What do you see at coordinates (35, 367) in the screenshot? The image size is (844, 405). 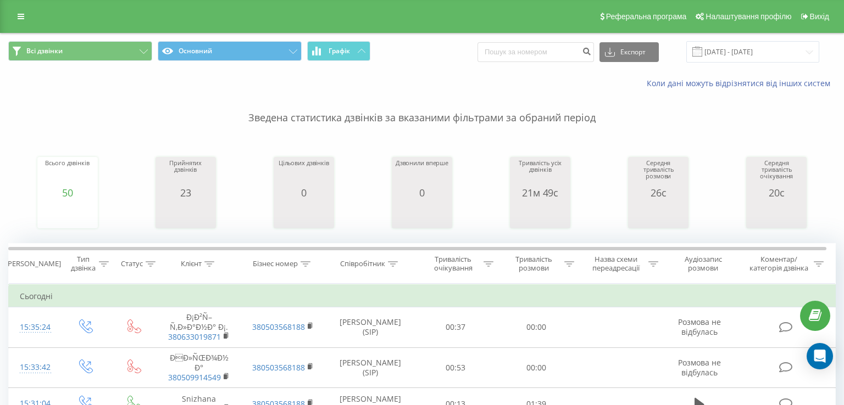 I see `div: 15:33:42` at bounding box center [35, 367].